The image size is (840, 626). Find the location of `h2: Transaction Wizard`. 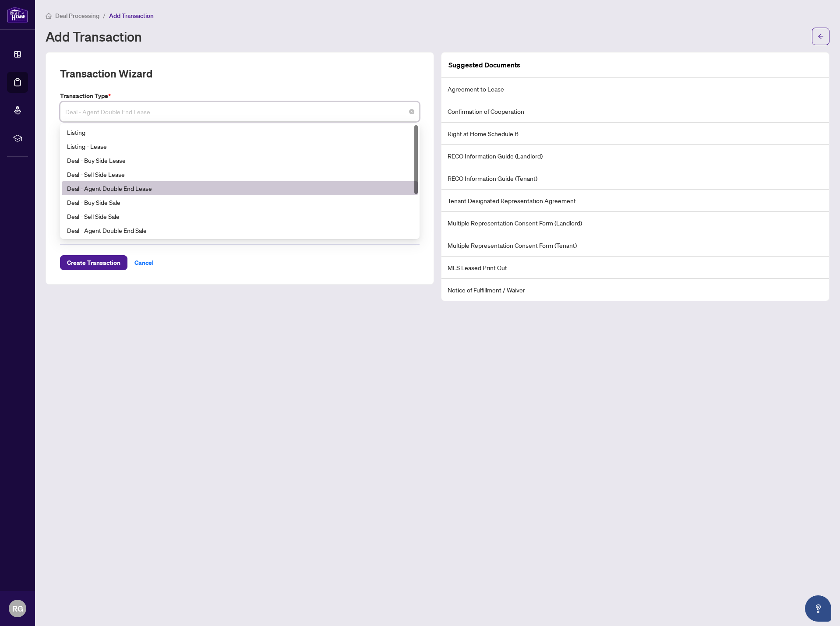

h2: Transaction Wizard is located at coordinates (106, 74).